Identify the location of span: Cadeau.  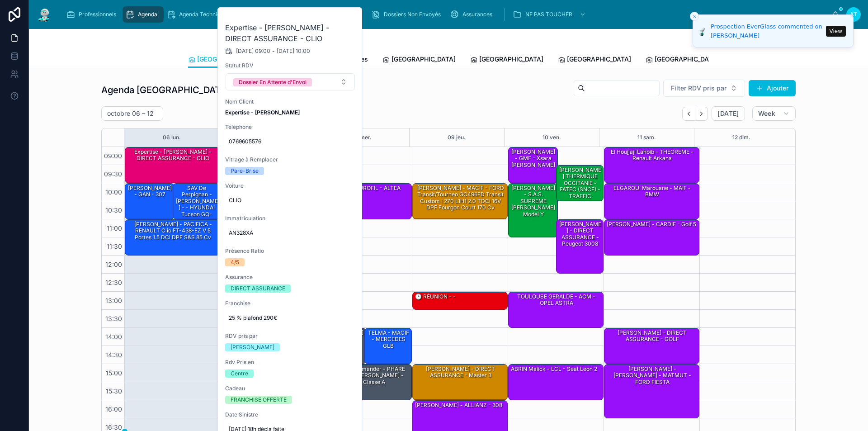
(290, 389).